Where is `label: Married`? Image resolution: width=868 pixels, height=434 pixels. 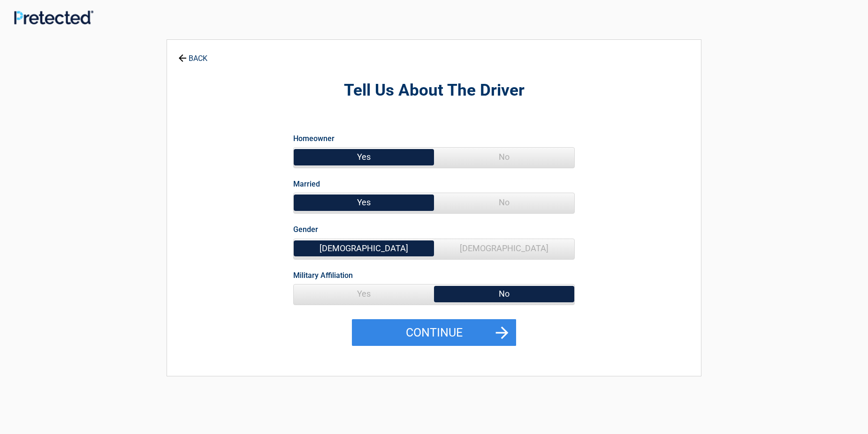
label: Married is located at coordinates (306, 184).